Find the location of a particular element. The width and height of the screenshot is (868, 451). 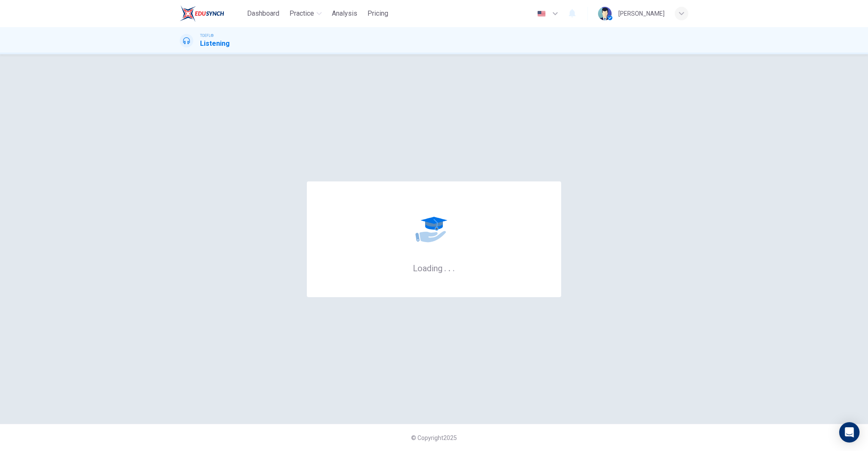

a: Analysis is located at coordinates (345, 14).